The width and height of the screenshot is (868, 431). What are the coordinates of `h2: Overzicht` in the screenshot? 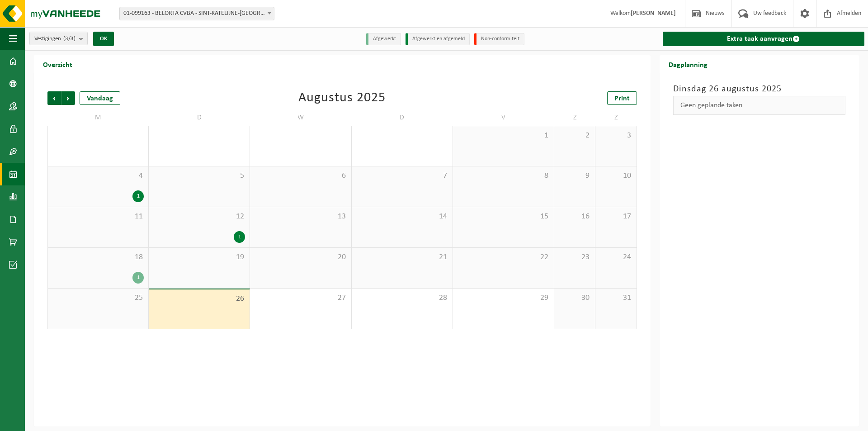 It's located at (58, 64).